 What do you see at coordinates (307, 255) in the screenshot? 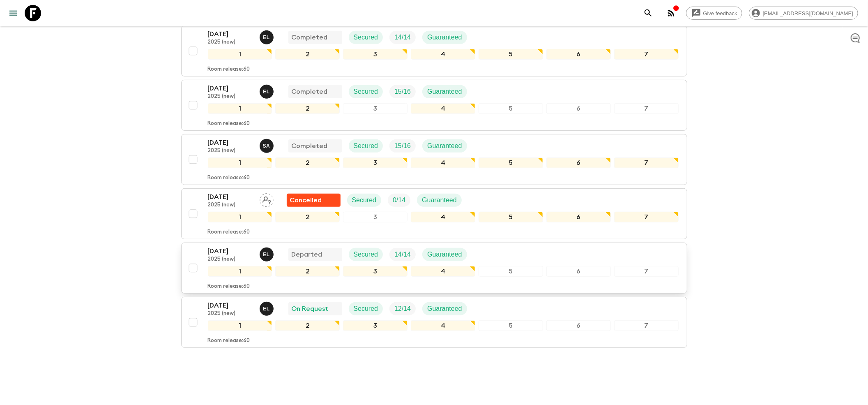
I see `p: Departed` at bounding box center [307, 255].